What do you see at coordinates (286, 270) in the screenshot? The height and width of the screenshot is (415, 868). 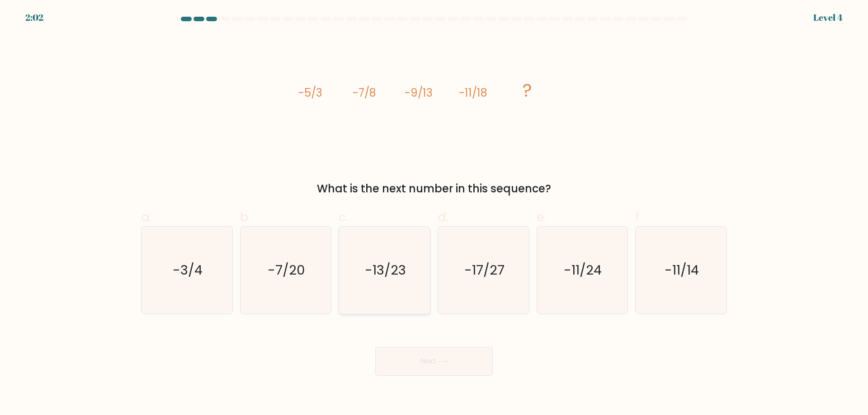 I see `text: -7/20` at bounding box center [286, 270].